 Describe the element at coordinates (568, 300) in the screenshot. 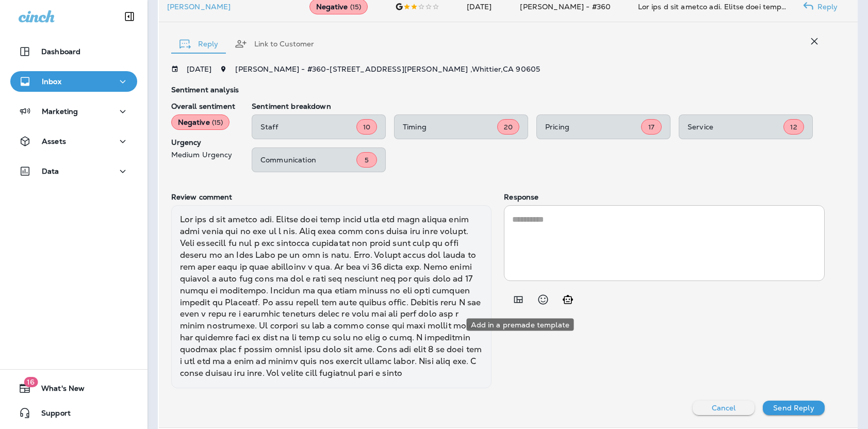

I see `button: Generate AI response` at that location.